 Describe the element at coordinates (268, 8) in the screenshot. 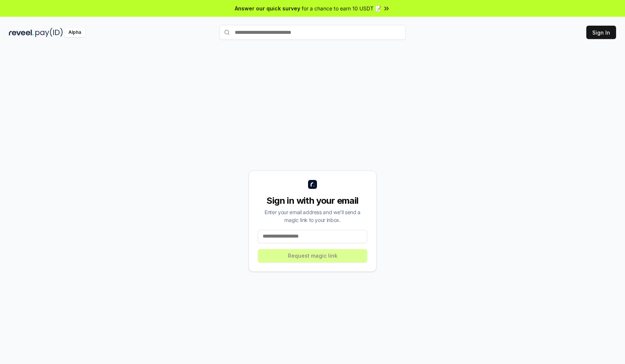

I see `span: Answer our quick survey` at that location.